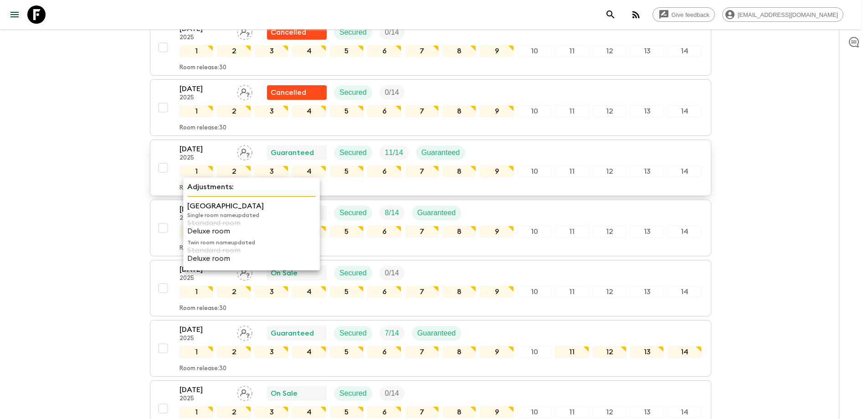 Image resolution: width=868 pixels, height=419 pixels. I want to click on p: 11 / 14, so click(394, 153).